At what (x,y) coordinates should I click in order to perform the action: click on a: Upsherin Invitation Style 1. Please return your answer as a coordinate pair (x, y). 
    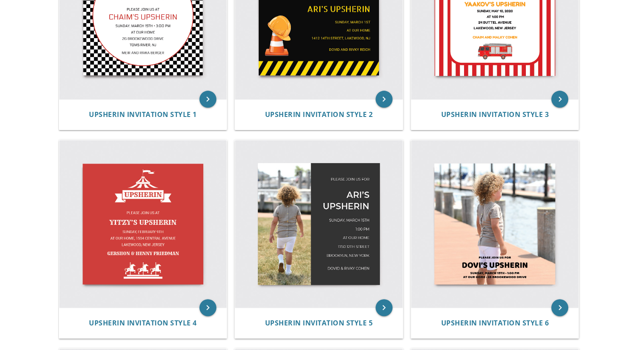
    Looking at the image, I should click on (143, 114).